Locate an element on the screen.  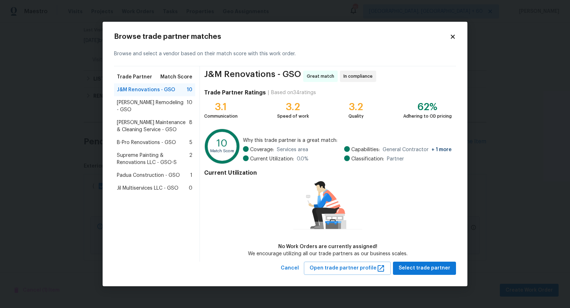
div: We encourage utilizing all our trade partners as our business scales. is located at coordinates (328, 254).